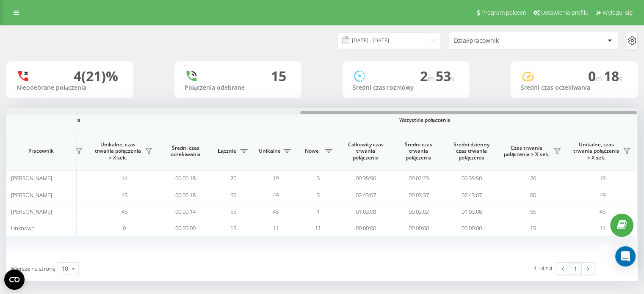  What do you see at coordinates (574, 88) in the screenshot?
I see `div: Średni czas oczekiwania` at bounding box center [574, 88].